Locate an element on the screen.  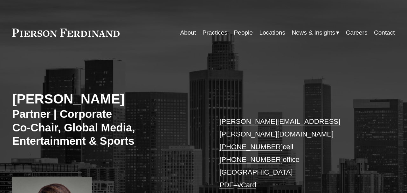
a: Contact is located at coordinates (385, 33).